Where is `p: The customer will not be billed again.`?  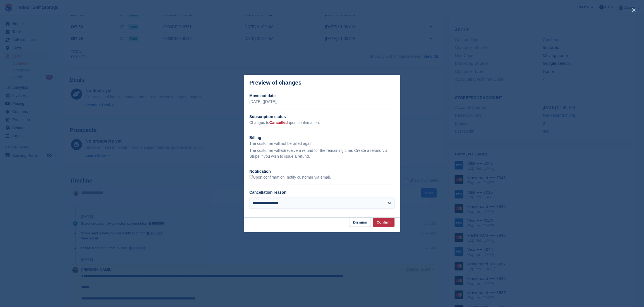
p: The customer will not be billed again. is located at coordinates (322, 143).